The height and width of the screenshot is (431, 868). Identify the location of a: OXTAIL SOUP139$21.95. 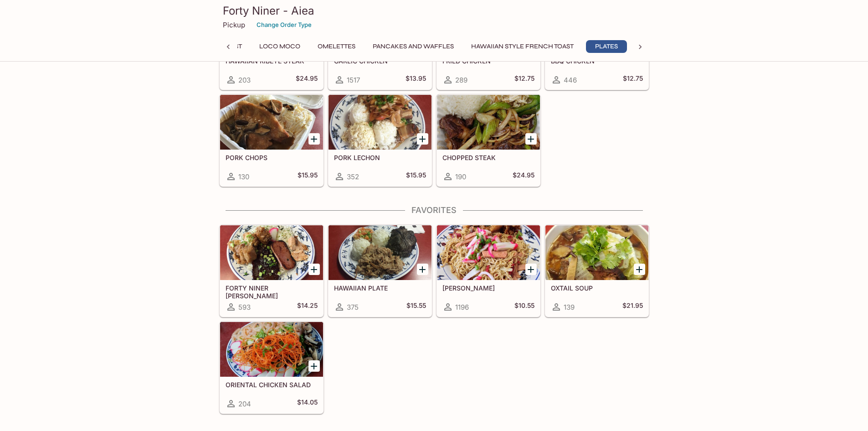
(597, 271).